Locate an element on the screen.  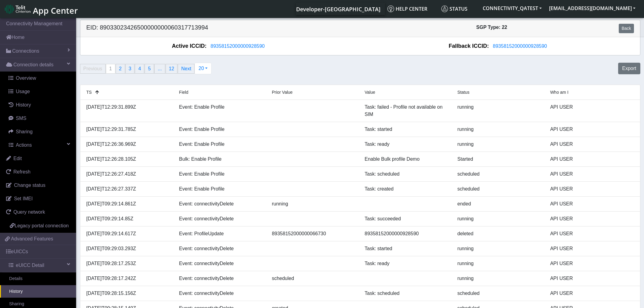
div: 89358152000000928590 is located at coordinates (406, 233).